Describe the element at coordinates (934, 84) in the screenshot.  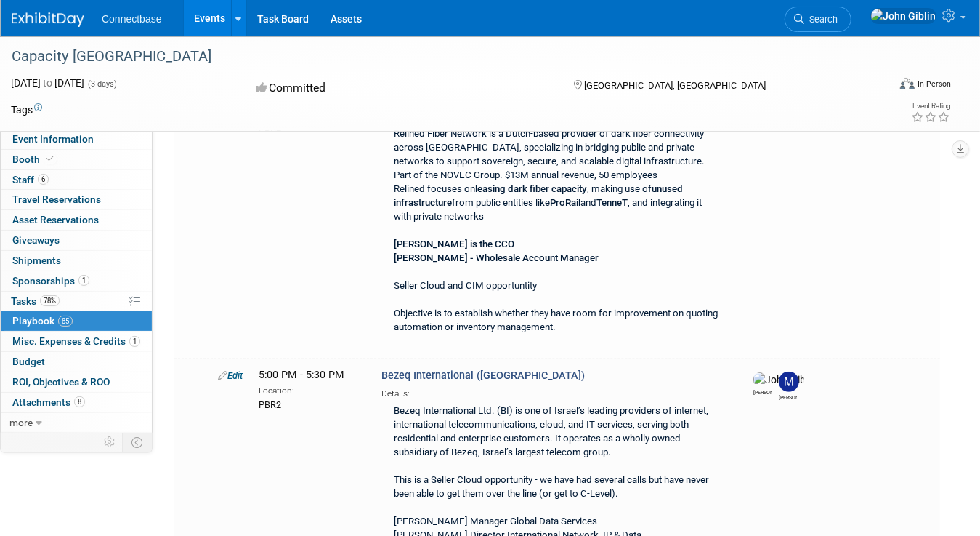
I see `div: In-Person` at that location.